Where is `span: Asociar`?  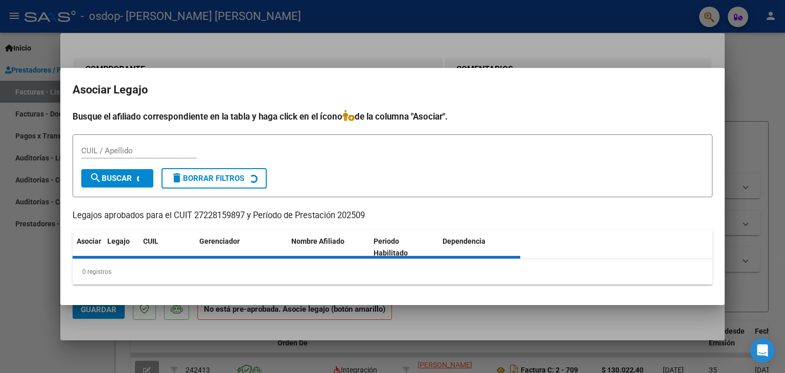 span: Asociar is located at coordinates (89, 241).